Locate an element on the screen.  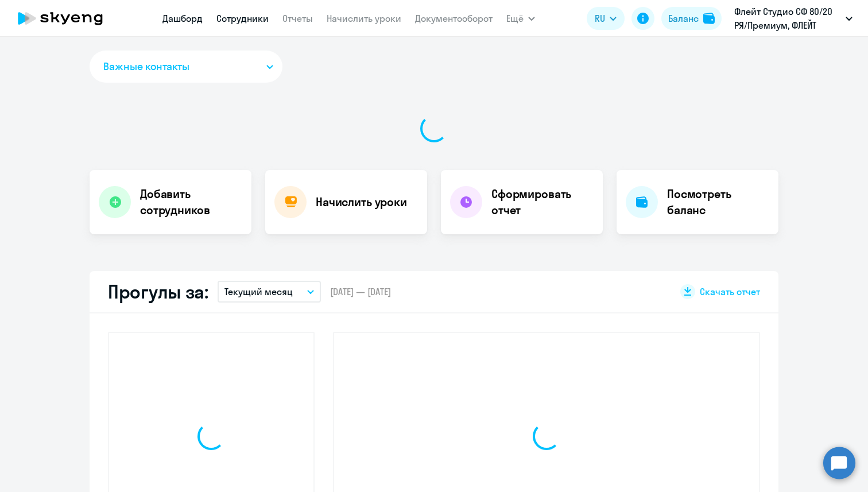
h4: Сформировать отчет is located at coordinates (542, 202).